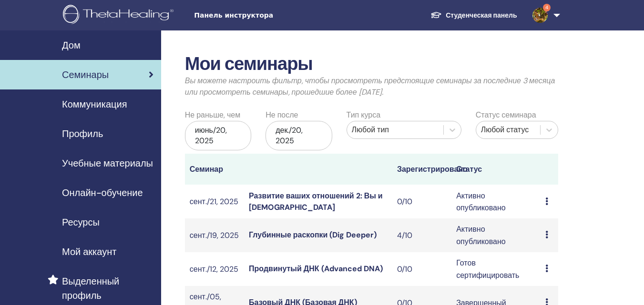  What do you see at coordinates (91, 288) in the screenshot?
I see `font: Выделенный профиль` at bounding box center [91, 288].